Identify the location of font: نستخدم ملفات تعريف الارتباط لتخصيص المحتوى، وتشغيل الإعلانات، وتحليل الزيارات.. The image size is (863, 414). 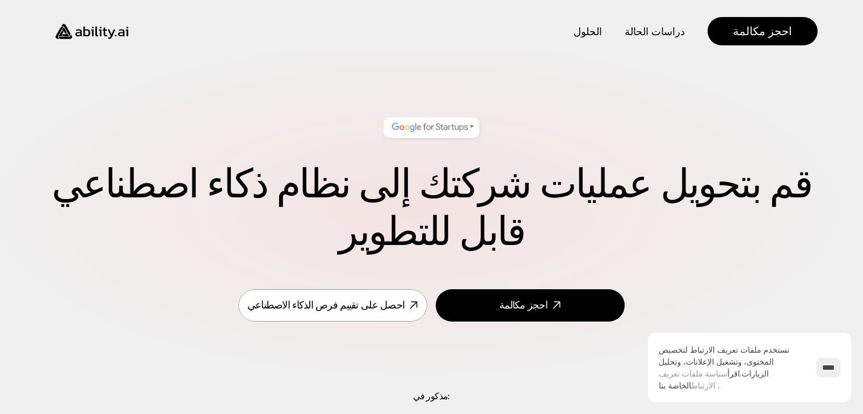
(724, 361).